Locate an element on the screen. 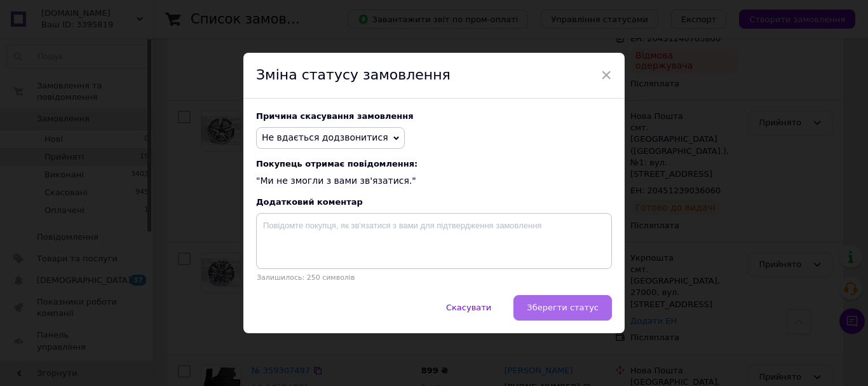 This screenshot has width=868, height=386. div: Зміна статусу замовлення is located at coordinates (434, 76).